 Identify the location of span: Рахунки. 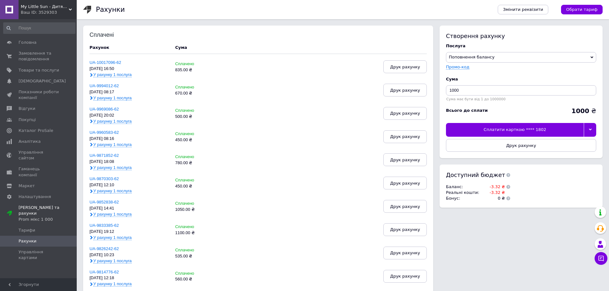
(27, 241).